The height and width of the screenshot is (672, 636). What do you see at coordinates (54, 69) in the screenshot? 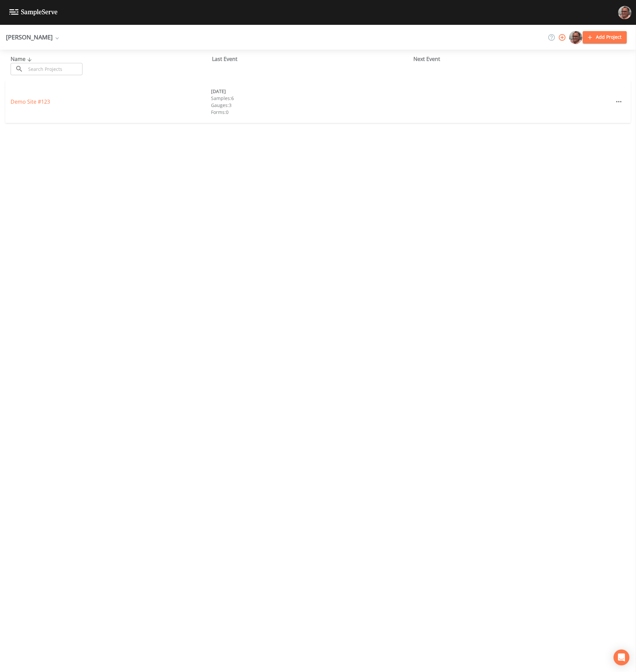
I see `input: Search Projects` at bounding box center [54, 69].